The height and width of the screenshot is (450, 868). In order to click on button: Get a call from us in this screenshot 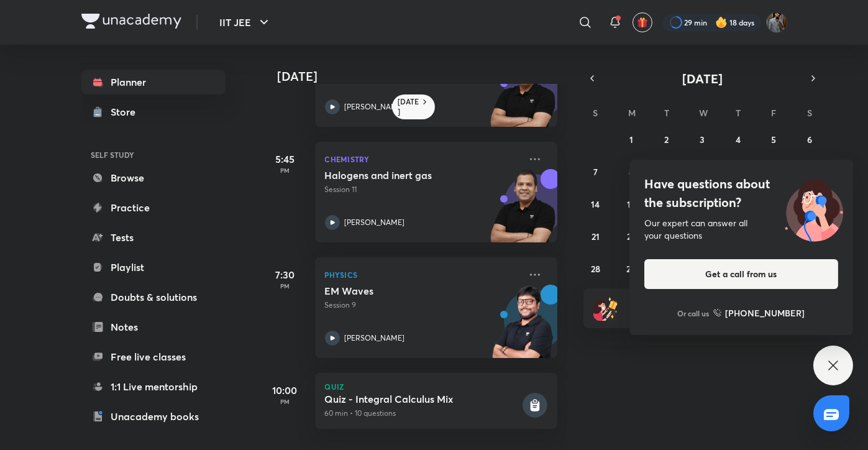, I will do `click(741, 274)`.